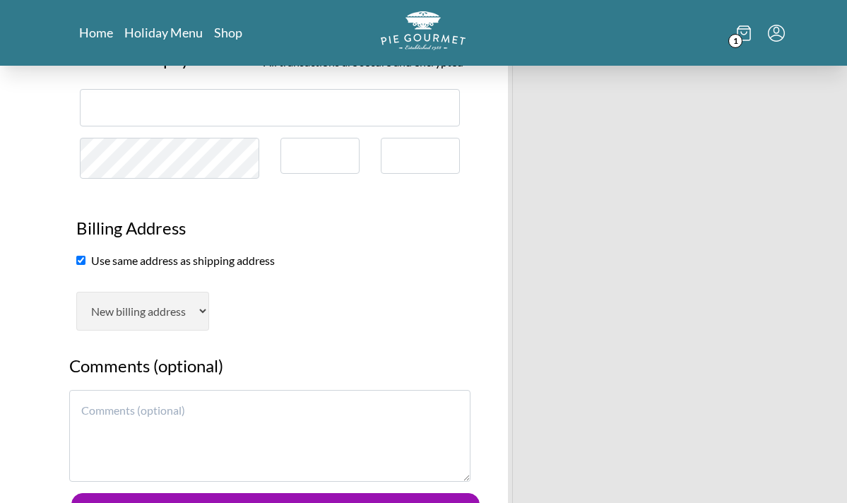 The image size is (847, 503). I want to click on h3: Billing Address, so click(270, 234).